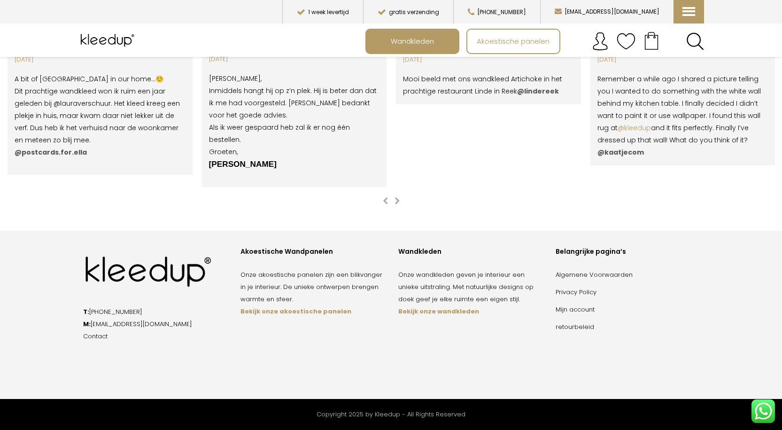 The width and height of the screenshot is (782, 430). What do you see at coordinates (695, 41) in the screenshot?
I see `a: Search` at bounding box center [695, 41].